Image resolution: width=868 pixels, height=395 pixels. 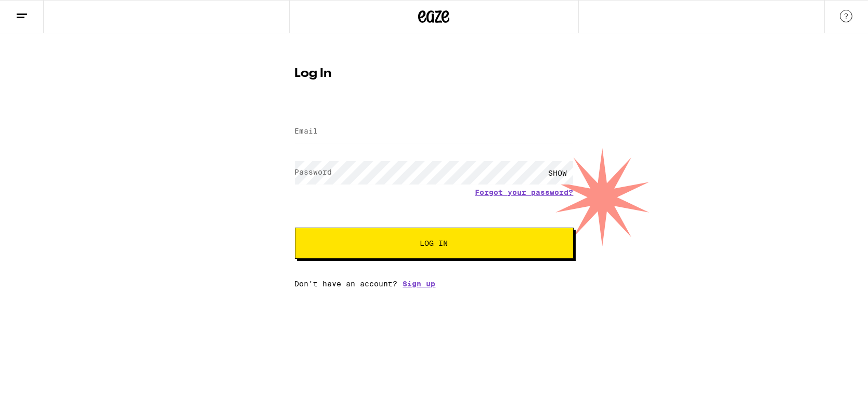 What do you see at coordinates (307, 131) in the screenshot?
I see `label: Email` at bounding box center [307, 131].